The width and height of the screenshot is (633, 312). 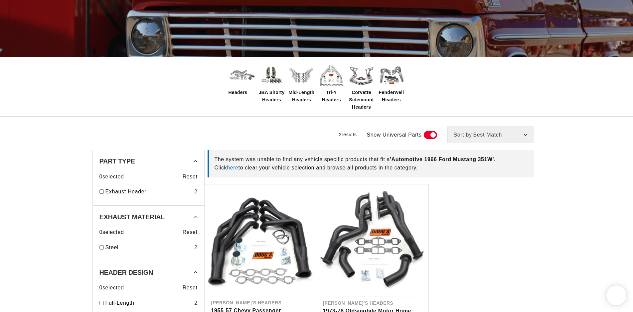 I want to click on span: 2 results, so click(x=348, y=135).